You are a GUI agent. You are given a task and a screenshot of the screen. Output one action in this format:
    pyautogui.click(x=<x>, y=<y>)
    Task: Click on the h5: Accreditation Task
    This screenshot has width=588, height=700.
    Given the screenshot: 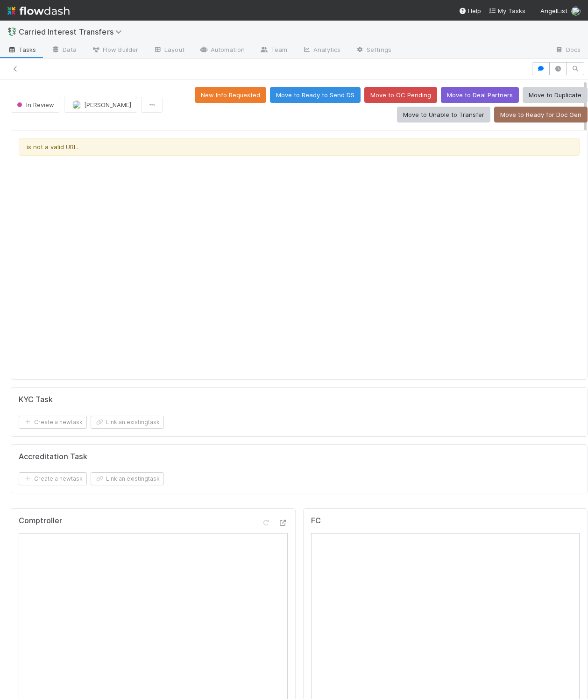 What is the action you would take?
    pyautogui.click(x=53, y=457)
    